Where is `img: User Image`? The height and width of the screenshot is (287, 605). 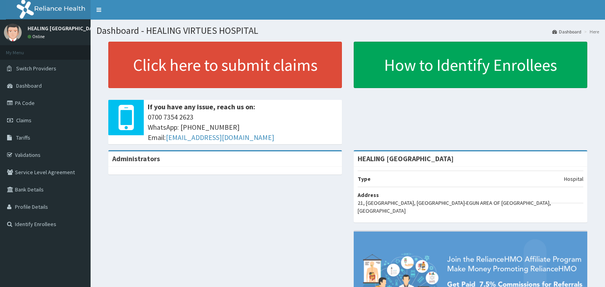
img: User Image is located at coordinates (13, 32).